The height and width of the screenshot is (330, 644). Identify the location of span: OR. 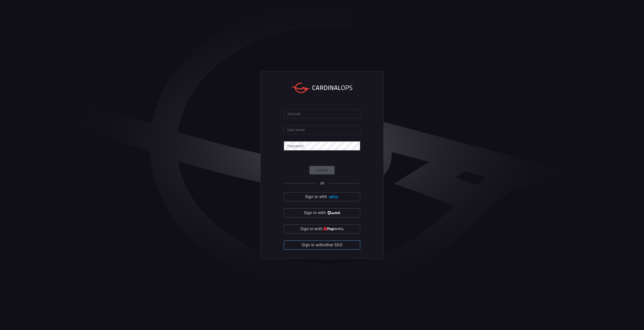
(322, 183).